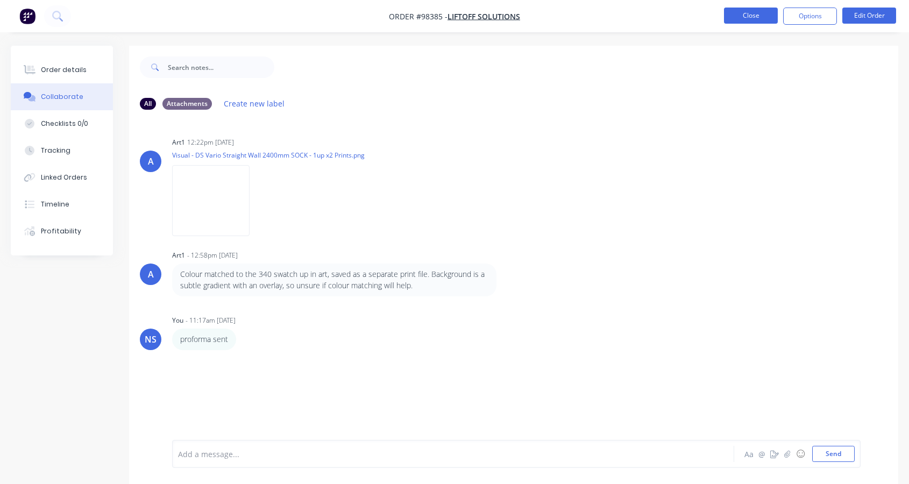 This screenshot has width=909, height=484. What do you see at coordinates (62, 151) in the screenshot?
I see `button: Tracking` at bounding box center [62, 151].